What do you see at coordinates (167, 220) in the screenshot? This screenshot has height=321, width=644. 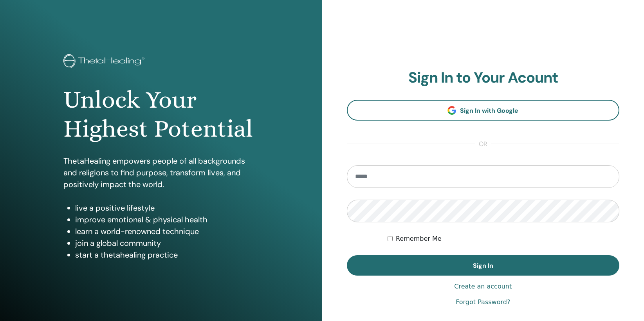 I see `li: improve emotional & physical health` at bounding box center [167, 220].